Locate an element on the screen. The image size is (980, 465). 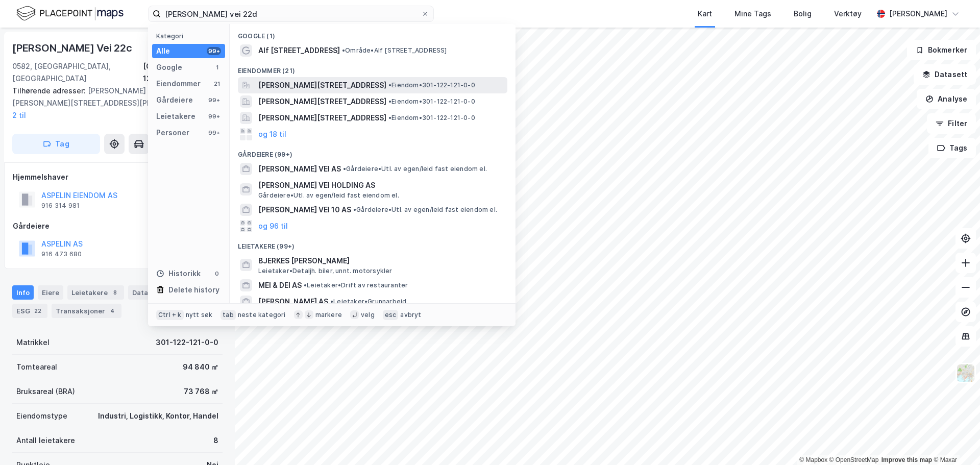
div: Delete history is located at coordinates (194, 290).